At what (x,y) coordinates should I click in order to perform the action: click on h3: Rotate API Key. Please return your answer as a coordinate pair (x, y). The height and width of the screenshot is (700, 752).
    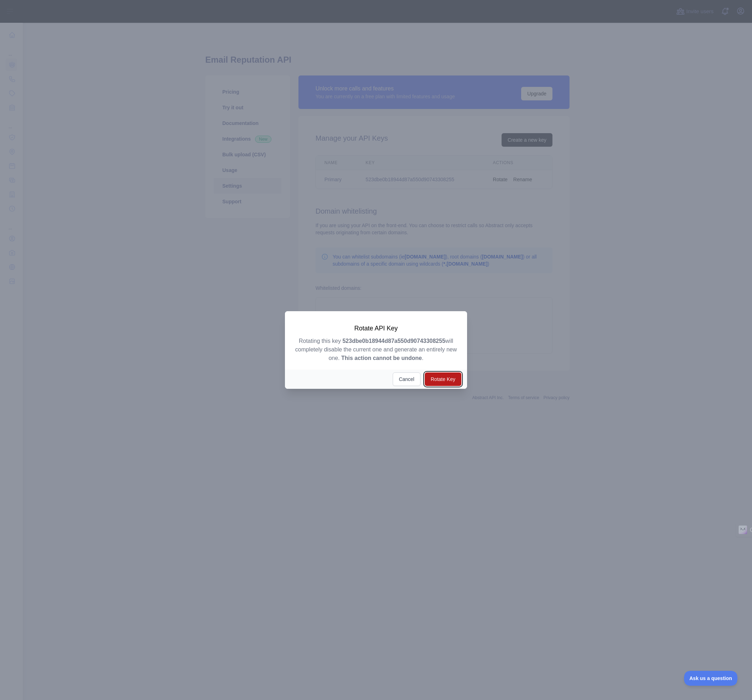
    Looking at the image, I should click on (376, 328).